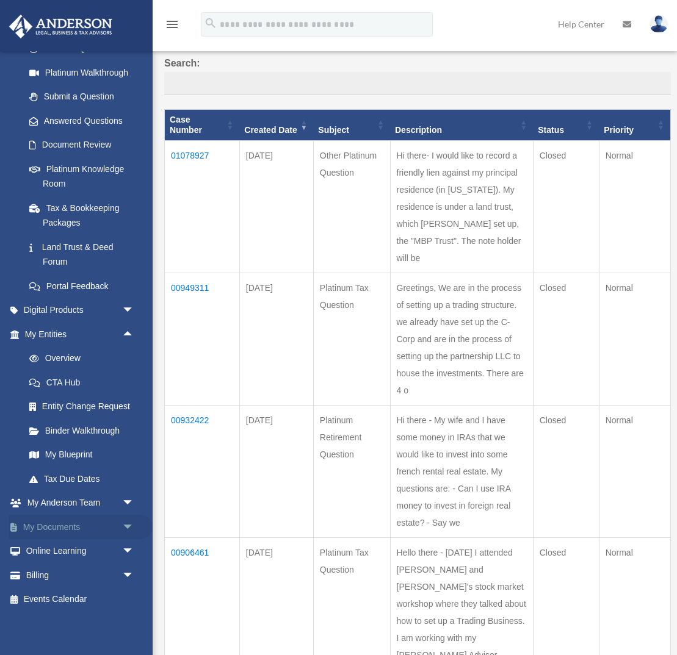 The height and width of the screenshot is (655, 677). Describe the element at coordinates (172, 26) in the screenshot. I see `a: menu` at that location.